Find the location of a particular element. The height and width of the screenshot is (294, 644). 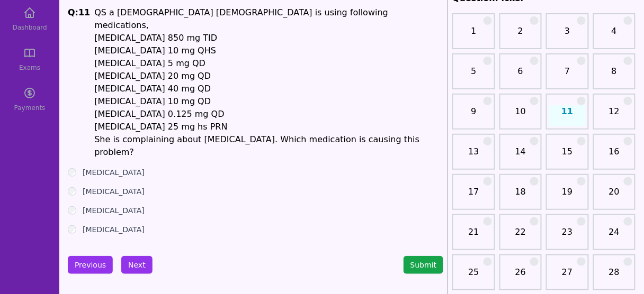

a: 7 is located at coordinates (567, 76).